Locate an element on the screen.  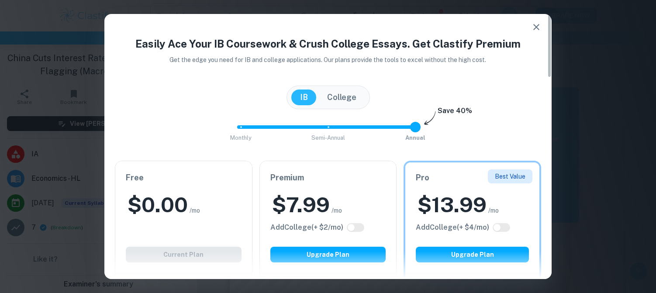
span: Monthly is located at coordinates (241, 137).